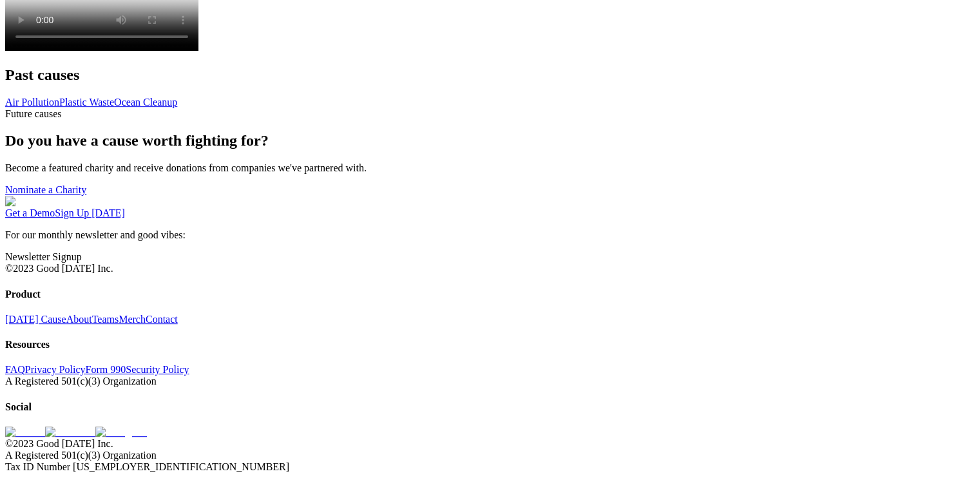  Describe the element at coordinates (162, 319) in the screenshot. I see `a: Contact` at that location.